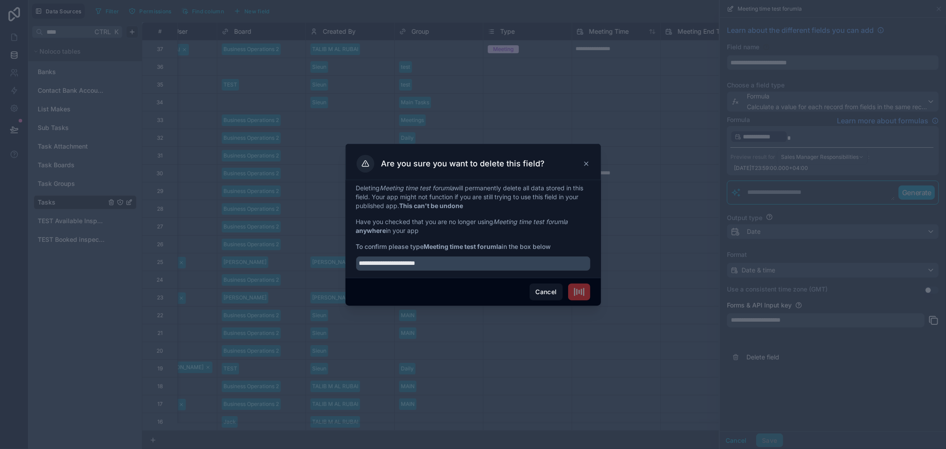 The width and height of the screenshot is (946, 449). What do you see at coordinates (432, 205) in the screenshot?
I see `strong: This can't be undone` at bounding box center [432, 205].